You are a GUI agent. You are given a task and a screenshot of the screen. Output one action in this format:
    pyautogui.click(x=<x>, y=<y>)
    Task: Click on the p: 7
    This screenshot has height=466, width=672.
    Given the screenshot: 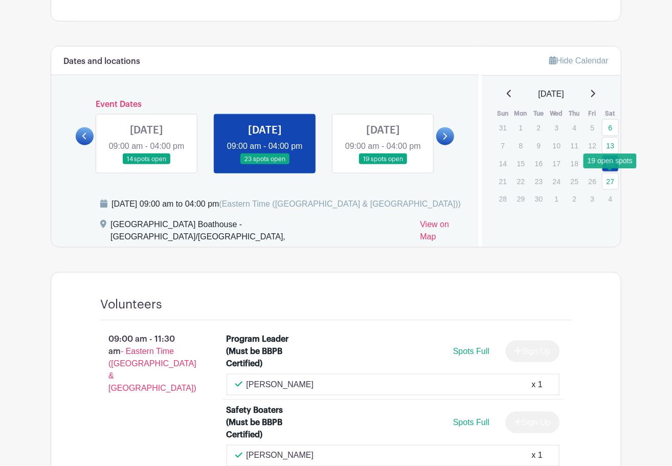 What is the action you would take?
    pyautogui.click(x=503, y=145)
    